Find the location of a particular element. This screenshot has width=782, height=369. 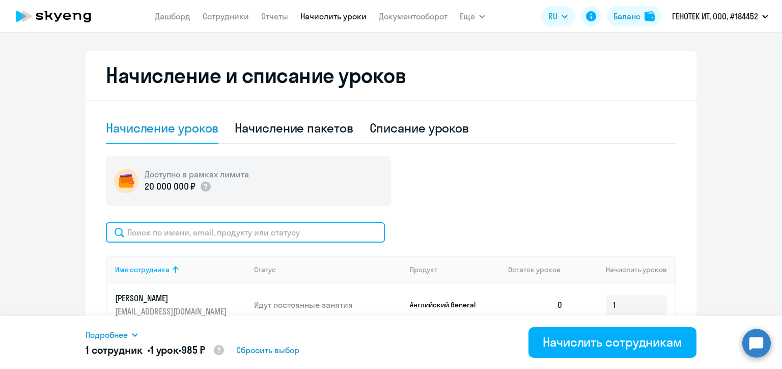

a: Отчеты is located at coordinates (275, 16).